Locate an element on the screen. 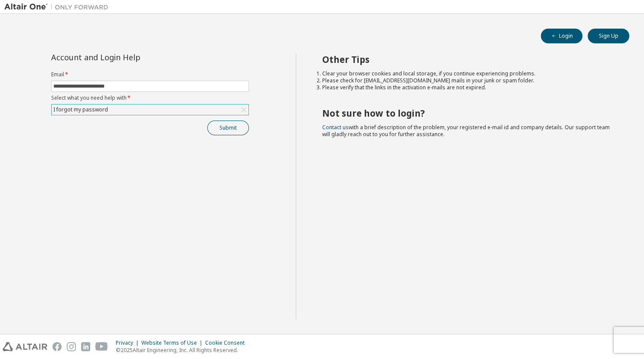 This screenshot has width=644, height=359. label: Email is located at coordinates (150, 75).